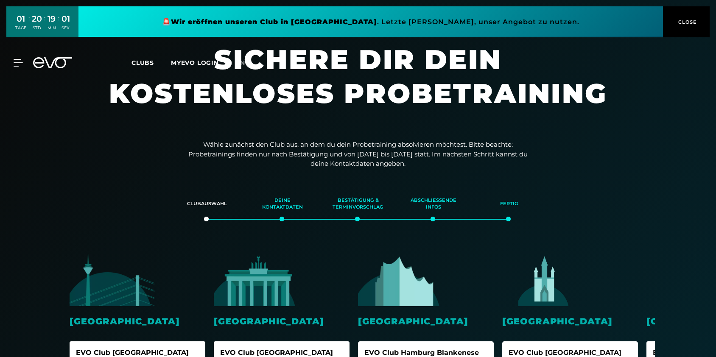  Describe the element at coordinates (37, 28) in the screenshot. I see `div: STD` at that location.